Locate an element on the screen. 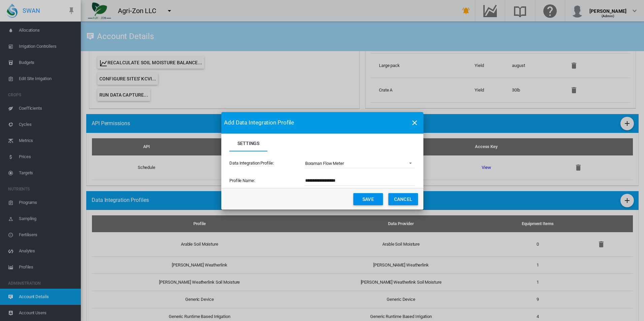 Image resolution: width=644 pixels, height=321 pixels. button: icon-close is located at coordinates (415, 123).